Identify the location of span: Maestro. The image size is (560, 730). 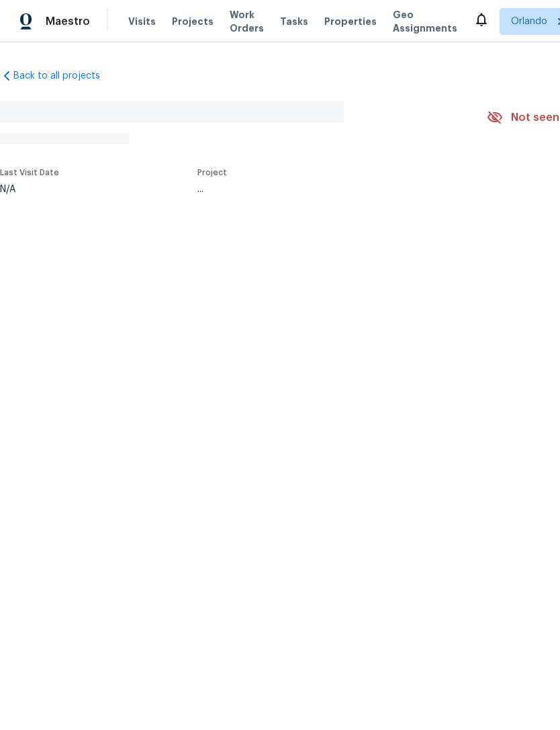
(68, 22).